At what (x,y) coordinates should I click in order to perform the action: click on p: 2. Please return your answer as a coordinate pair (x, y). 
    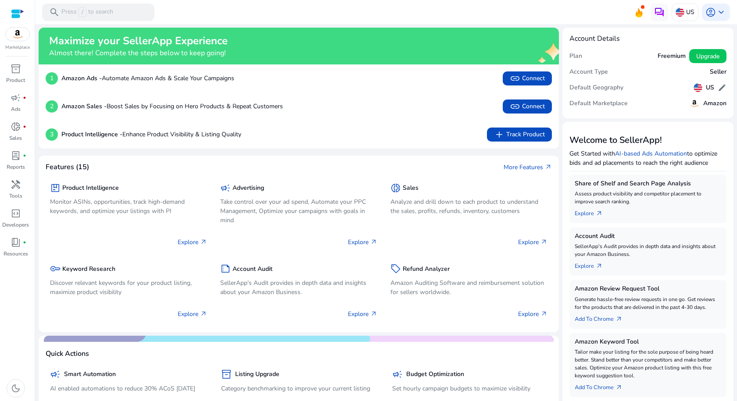
    Looking at the image, I should click on (52, 107).